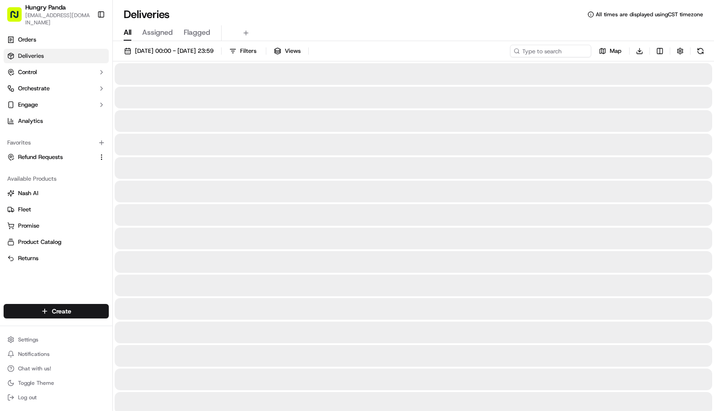  What do you see at coordinates (28, 226) in the screenshot?
I see `span: Promise` at bounding box center [28, 226].